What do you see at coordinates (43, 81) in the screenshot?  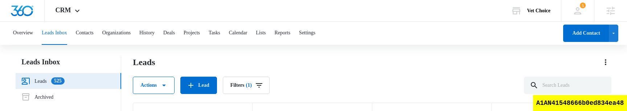 I see `a: Leads525` at bounding box center [43, 81].